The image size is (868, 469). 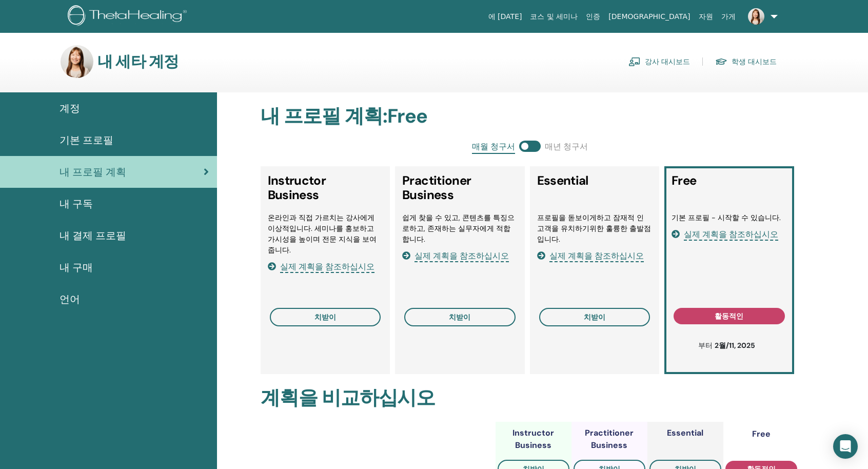 What do you see at coordinates (86, 140) in the screenshot?
I see `span: 기본 프로필` at bounding box center [86, 140].